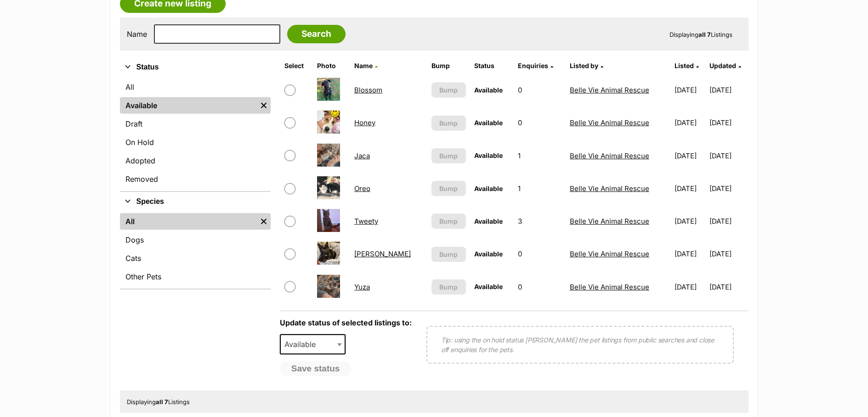 This screenshot has height=417, width=868. What do you see at coordinates (536, 65) in the screenshot?
I see `a: Enquiries` at bounding box center [536, 65].